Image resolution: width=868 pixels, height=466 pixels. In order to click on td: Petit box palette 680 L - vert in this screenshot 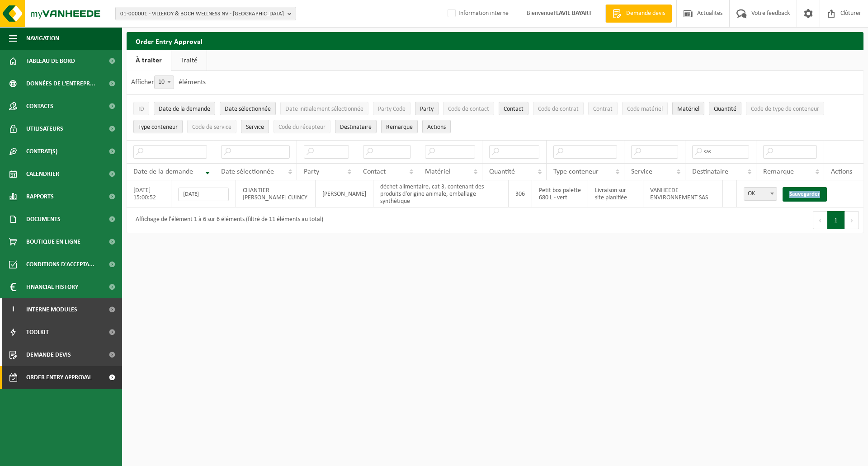, I will do `click(560, 194)`.